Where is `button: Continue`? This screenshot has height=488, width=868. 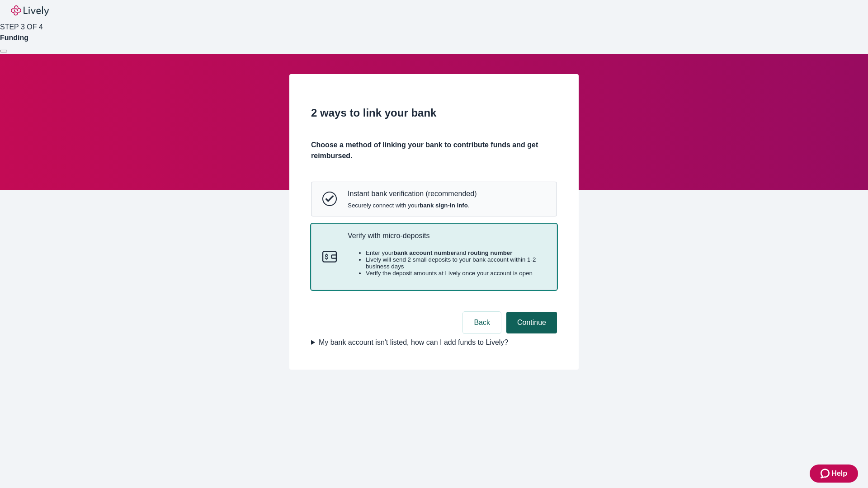
button: Continue is located at coordinates (532, 323).